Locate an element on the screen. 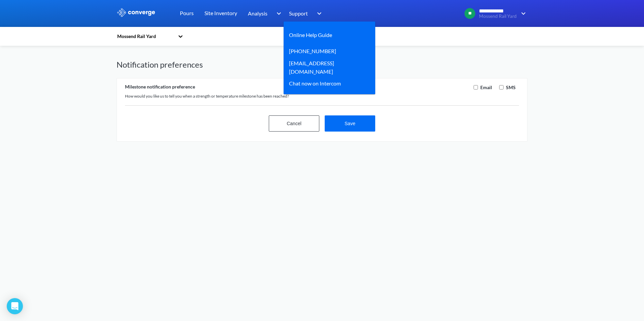 The height and width of the screenshot is (321, 644). span: Analysis is located at coordinates (258, 13).